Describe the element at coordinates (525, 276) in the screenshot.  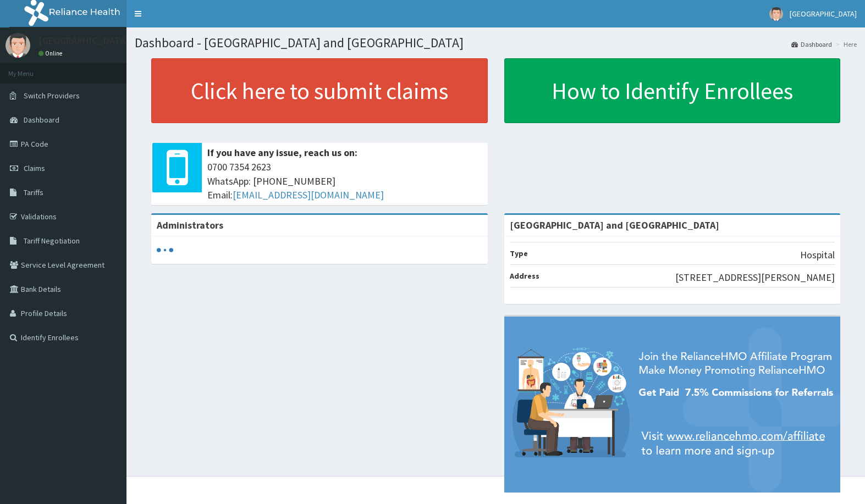
I see `b: Address` at that location.